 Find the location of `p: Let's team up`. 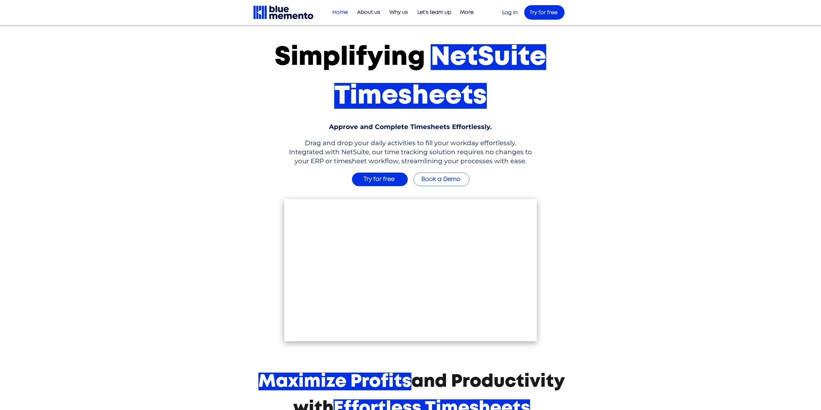

p: Let's team up is located at coordinates (434, 12).